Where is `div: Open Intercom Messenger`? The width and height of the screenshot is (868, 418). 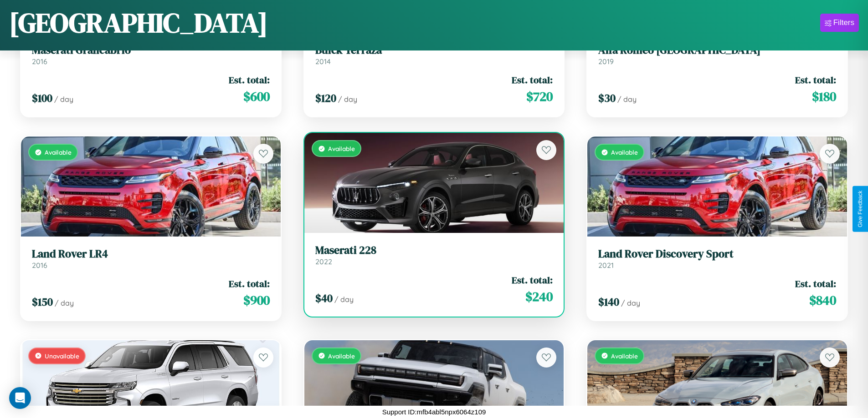
div: Open Intercom Messenger is located at coordinates (20, 398).